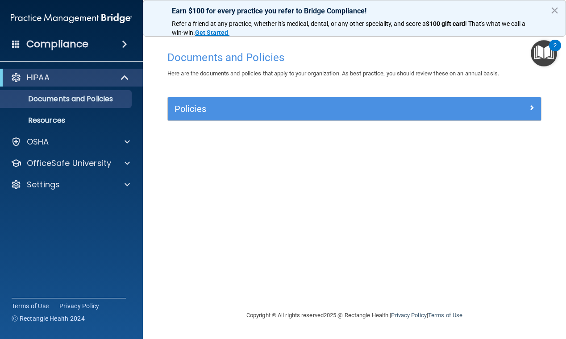  I want to click on p: Resources, so click(67, 121).